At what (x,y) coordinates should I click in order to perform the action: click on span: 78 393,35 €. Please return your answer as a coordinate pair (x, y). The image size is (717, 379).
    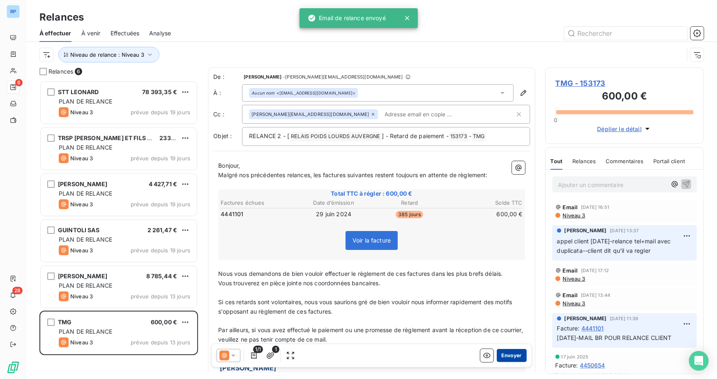
    Looking at the image, I should click on (160, 92).